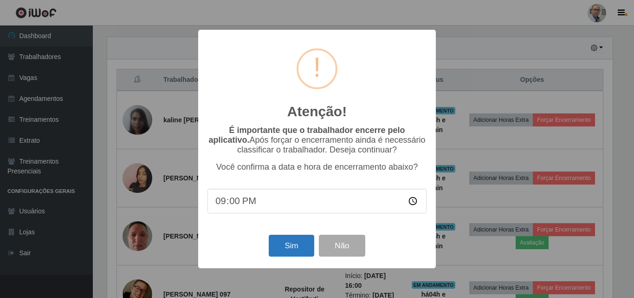  What do you see at coordinates (317, 111) in the screenshot?
I see `h2: Atenção!` at bounding box center [317, 111].